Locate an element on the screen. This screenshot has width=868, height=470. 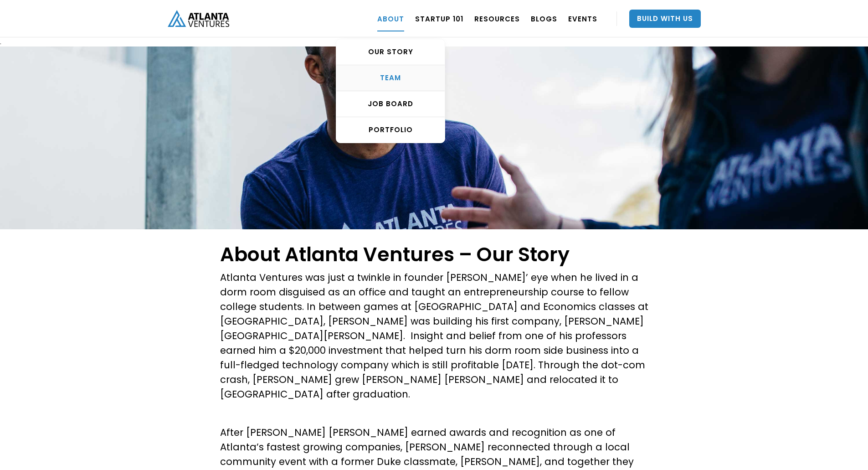
h1: About Atlanta Ventures – Our Story is located at coordinates (435, 254).